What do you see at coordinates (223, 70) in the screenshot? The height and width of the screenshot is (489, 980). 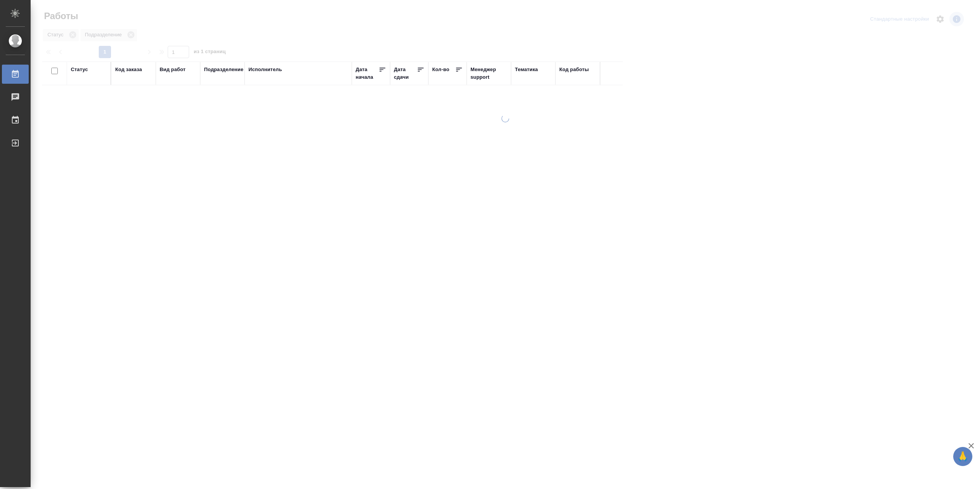 I see `div: Подразделение` at bounding box center [223, 70].